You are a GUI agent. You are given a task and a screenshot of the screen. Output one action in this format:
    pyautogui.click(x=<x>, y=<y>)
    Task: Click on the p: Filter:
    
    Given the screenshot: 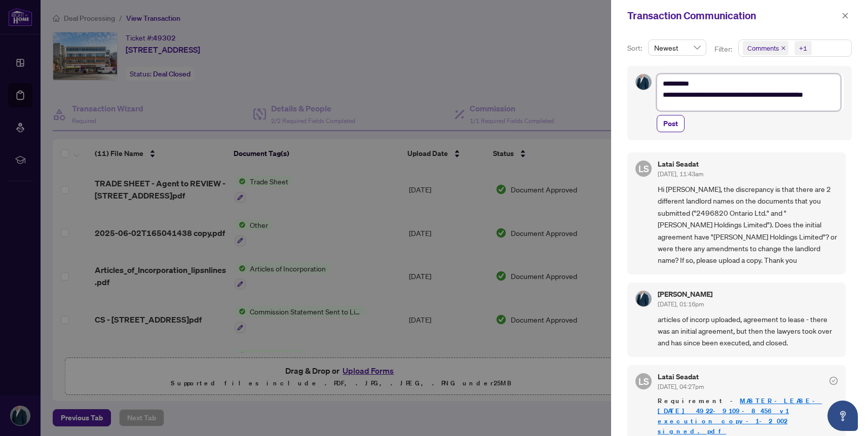 What is the action you would take?
    pyautogui.click(x=724, y=49)
    